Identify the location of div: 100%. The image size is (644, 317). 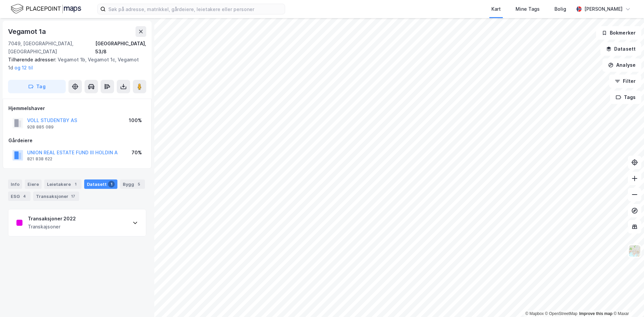
(135, 121).